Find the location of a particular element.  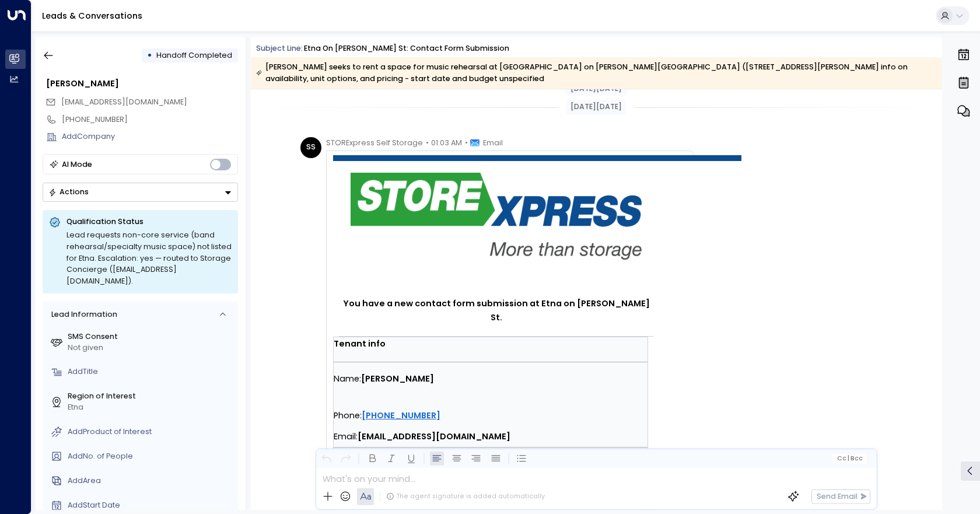

p: Qualification Status is located at coordinates (148, 222).